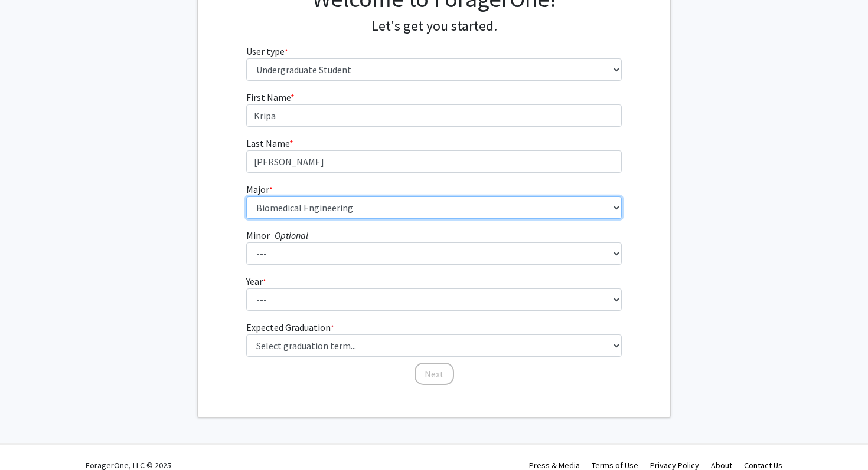 This screenshot has width=868, height=470. What do you see at coordinates (434, 26) in the screenshot?
I see `h4: Let's get you started.` at bounding box center [434, 26].